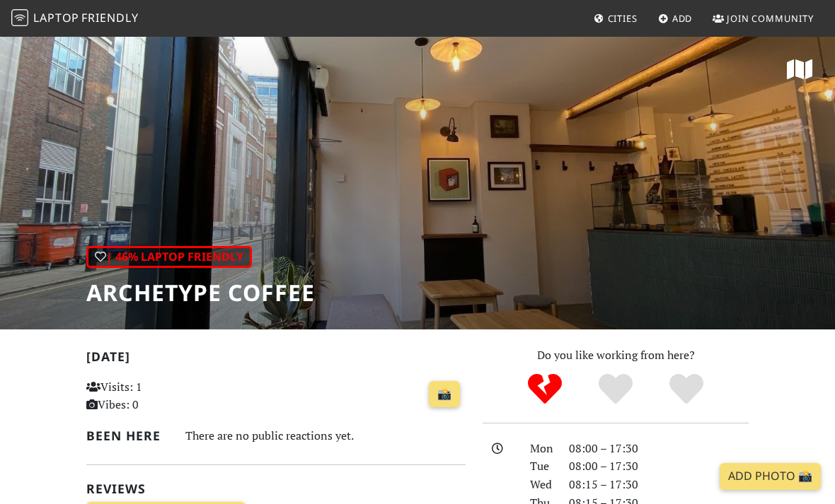 This screenshot has height=504, width=835. What do you see at coordinates (56, 17) in the screenshot?
I see `span: Laptop` at bounding box center [56, 17].